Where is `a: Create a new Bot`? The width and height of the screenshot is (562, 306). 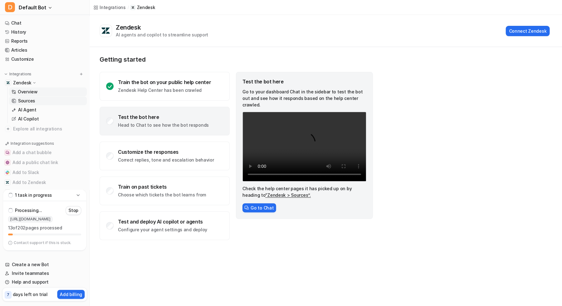 a: Create a new Bot is located at coordinates (44, 264).